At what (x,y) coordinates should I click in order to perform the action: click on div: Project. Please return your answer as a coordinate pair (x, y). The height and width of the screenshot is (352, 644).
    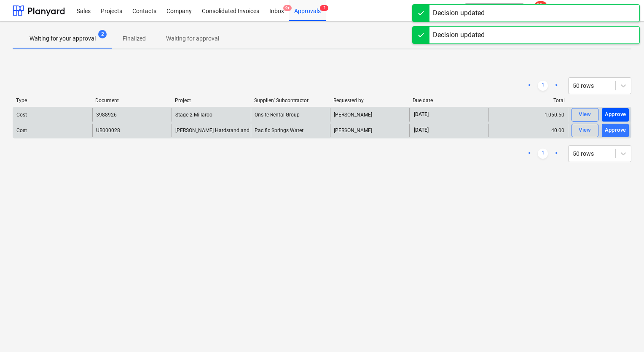
    Looking at the image, I should click on (211, 100).